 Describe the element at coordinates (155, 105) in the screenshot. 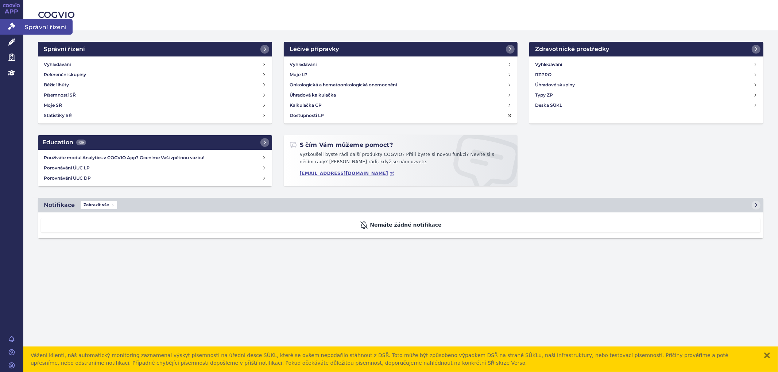

I see `a: Moje SŘ` at that location.